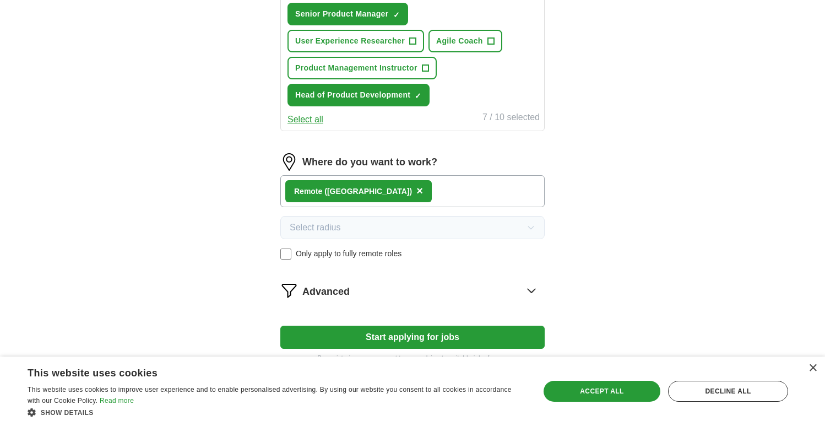 The image size is (825, 426). Describe the element at coordinates (413, 358) in the screenshot. I see `p: By registering, you consent to us applying to suitable jobs for you` at that location.